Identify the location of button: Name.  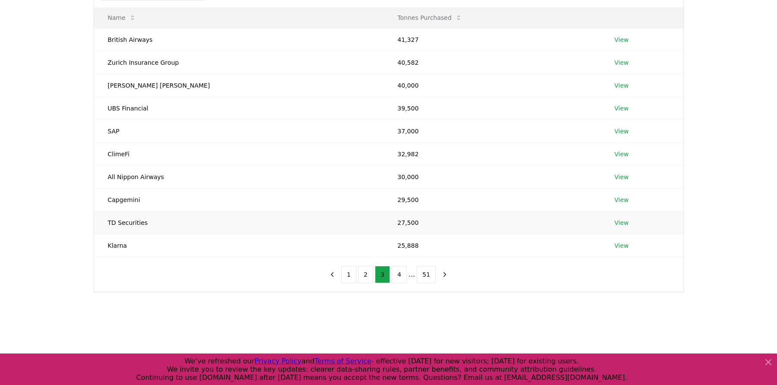
(122, 18).